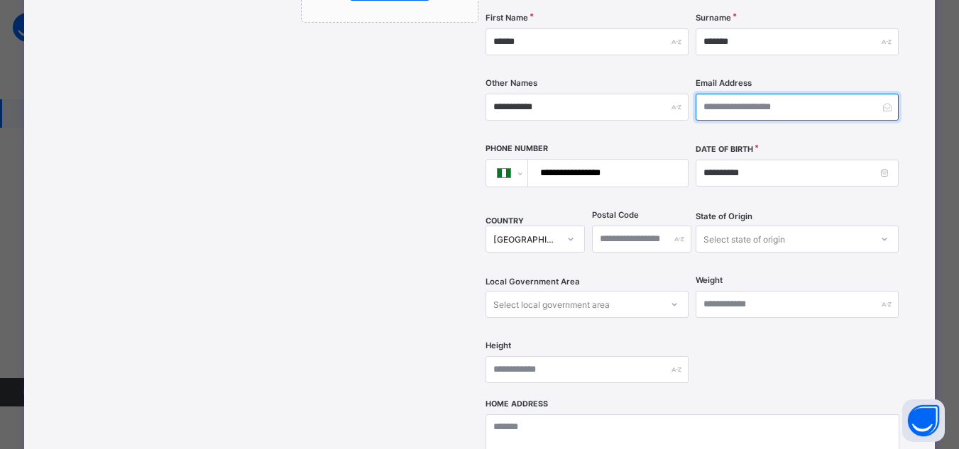 Image resolution: width=959 pixels, height=449 pixels. Describe the element at coordinates (724, 149) in the screenshot. I see `label: Date of Birth` at that location.